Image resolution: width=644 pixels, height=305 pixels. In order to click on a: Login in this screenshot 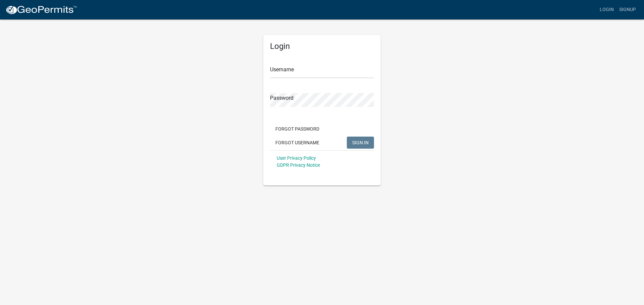, I will do `click(607, 10)`.